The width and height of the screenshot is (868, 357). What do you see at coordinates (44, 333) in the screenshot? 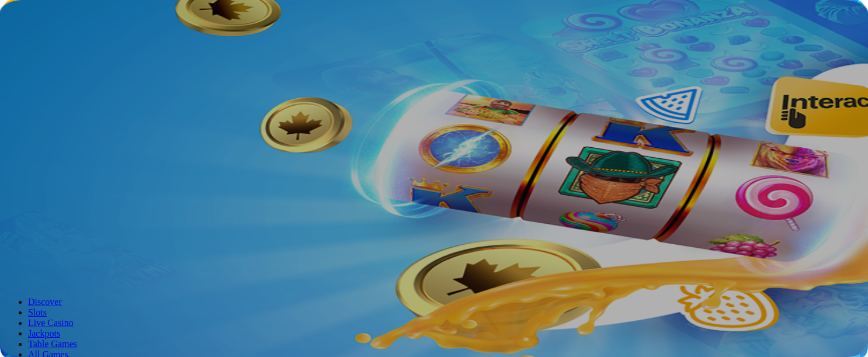
I see `a: Jackpots` at bounding box center [44, 333].